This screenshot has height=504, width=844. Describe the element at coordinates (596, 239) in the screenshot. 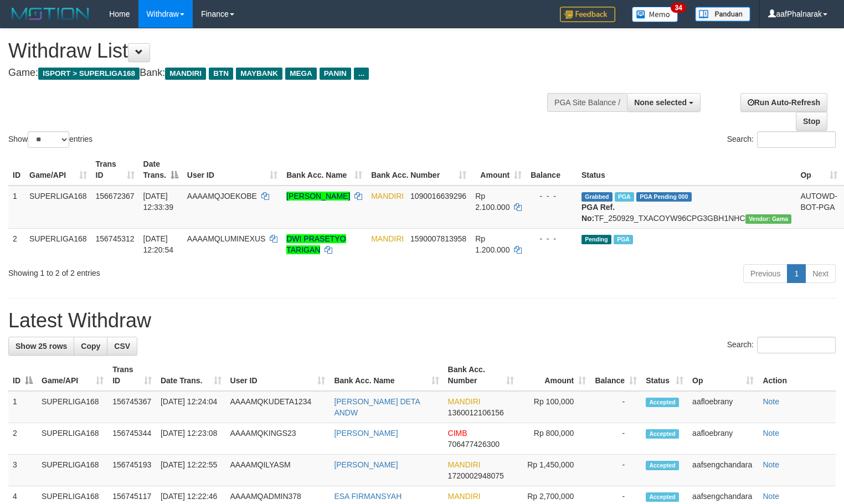

I see `span: Pending` at that location.